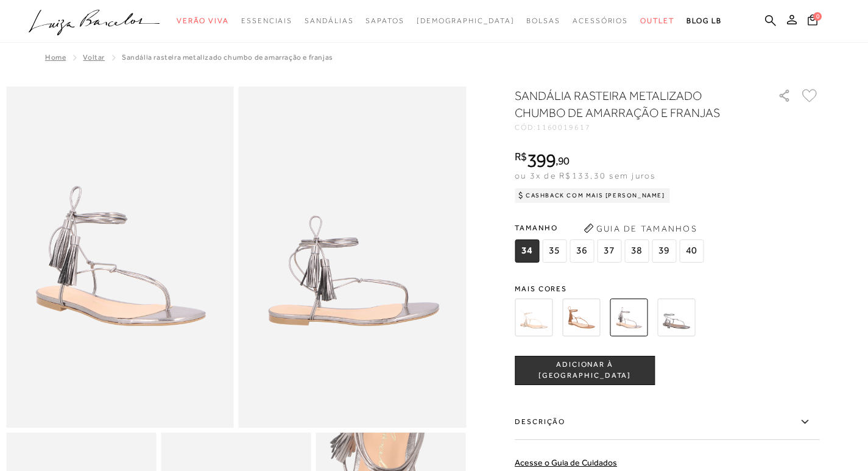 The image size is (868, 471). What do you see at coordinates (817, 17) in the screenshot?
I see `span: 0` at bounding box center [817, 17].